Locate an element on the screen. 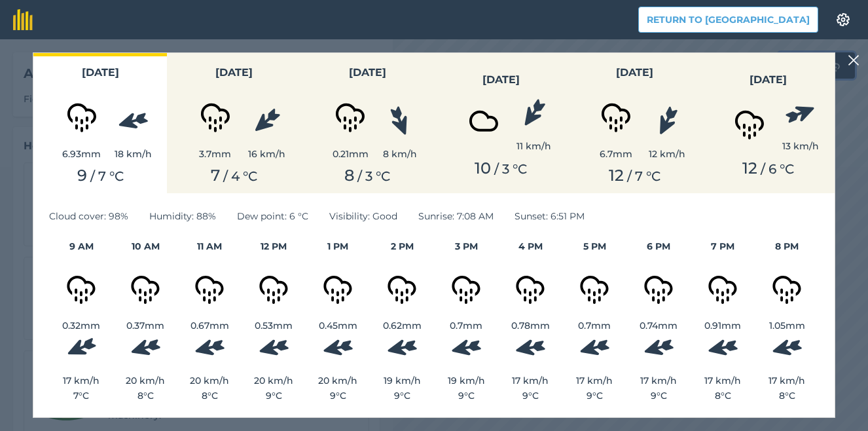 The width and height of the screenshot is (868, 431). div: 0.78 mm is located at coordinates (530, 326).